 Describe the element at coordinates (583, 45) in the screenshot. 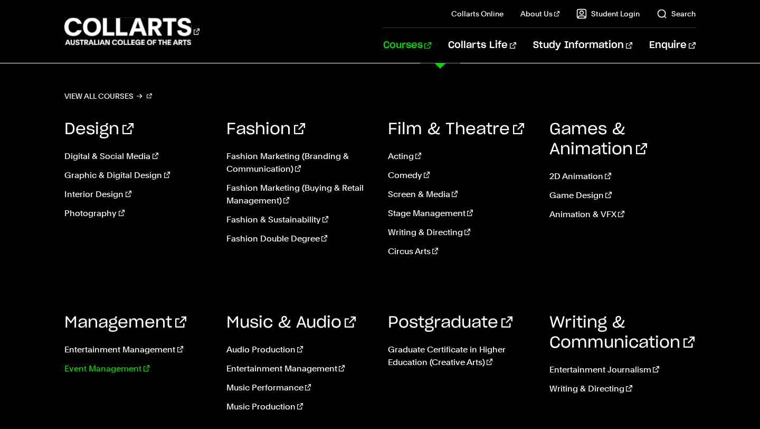

I see `a: Study Information` at that location.